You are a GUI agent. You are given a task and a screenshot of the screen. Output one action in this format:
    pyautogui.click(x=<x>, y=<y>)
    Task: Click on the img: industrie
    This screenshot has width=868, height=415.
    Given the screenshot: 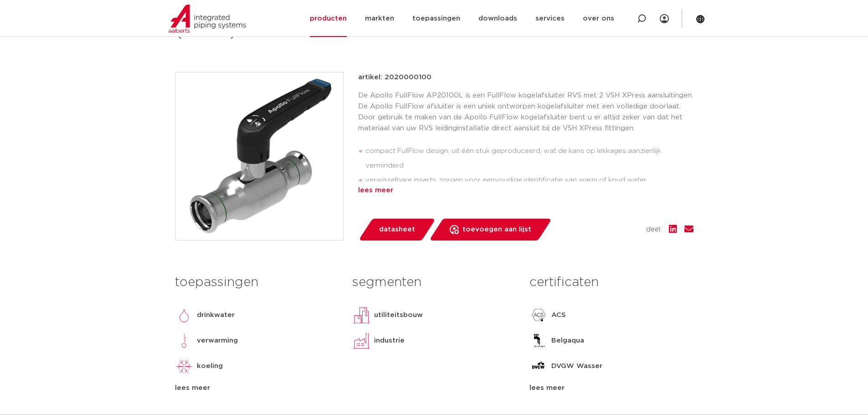 What is the action you would take?
    pyautogui.click(x=361, y=340)
    